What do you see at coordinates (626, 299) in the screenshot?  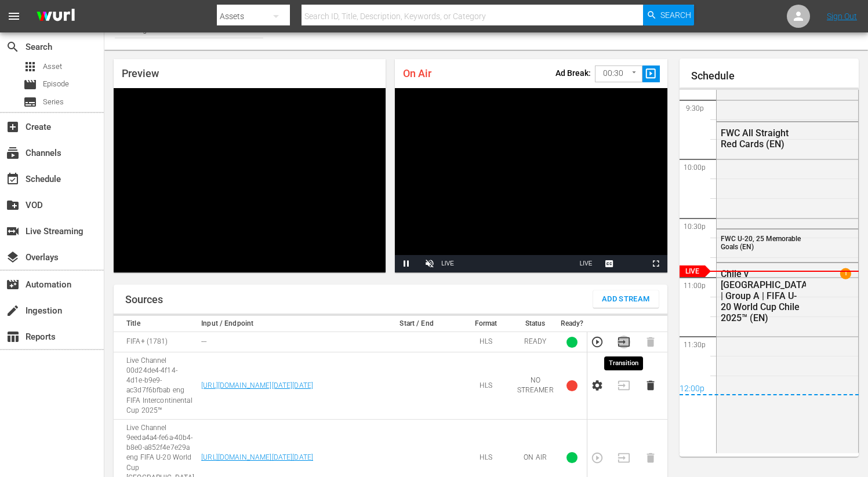 I see `span: Add Stream` at bounding box center [626, 299].